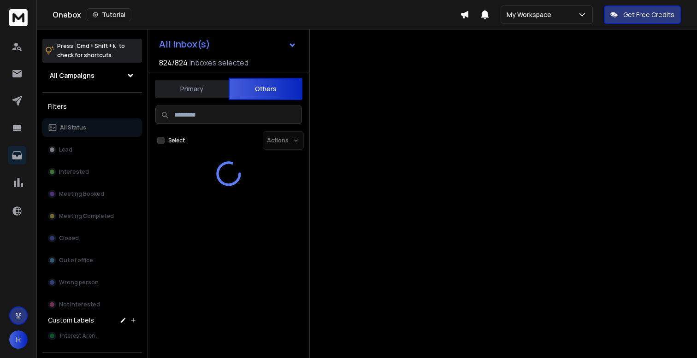 Image resolution: width=697 pixels, height=358 pixels. I want to click on h1: All Campaigns, so click(72, 76).